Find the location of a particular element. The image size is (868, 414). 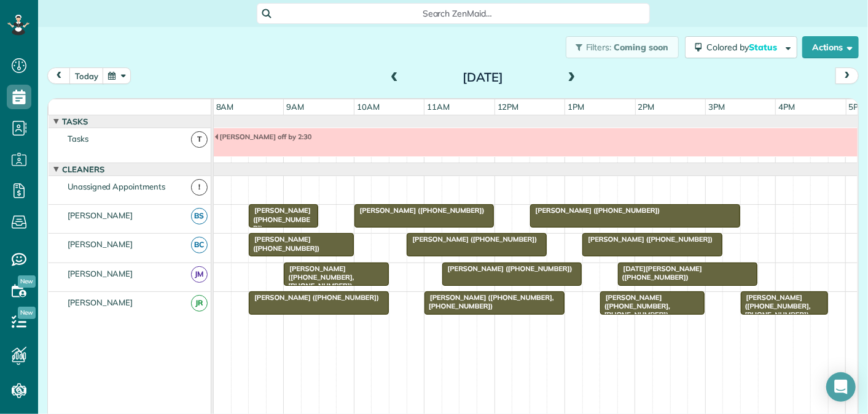

button: today is located at coordinates (87, 76).